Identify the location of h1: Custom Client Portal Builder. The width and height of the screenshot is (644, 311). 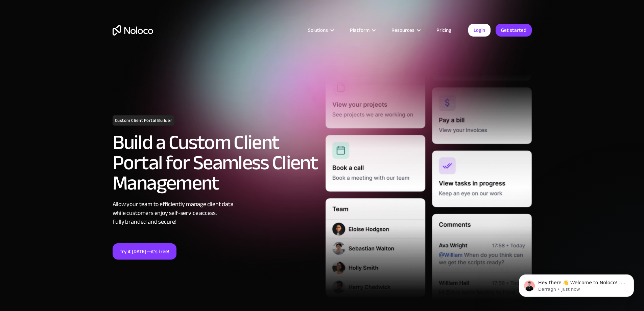
(144, 120).